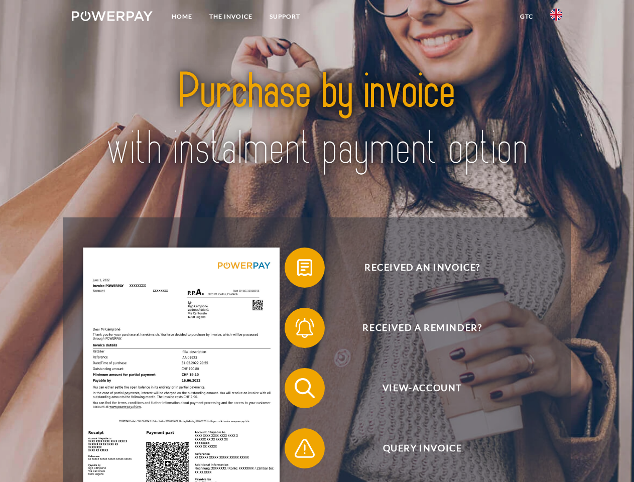 The image size is (634, 482). What do you see at coordinates (415, 388) in the screenshot?
I see `button: View-Account` at bounding box center [415, 388].